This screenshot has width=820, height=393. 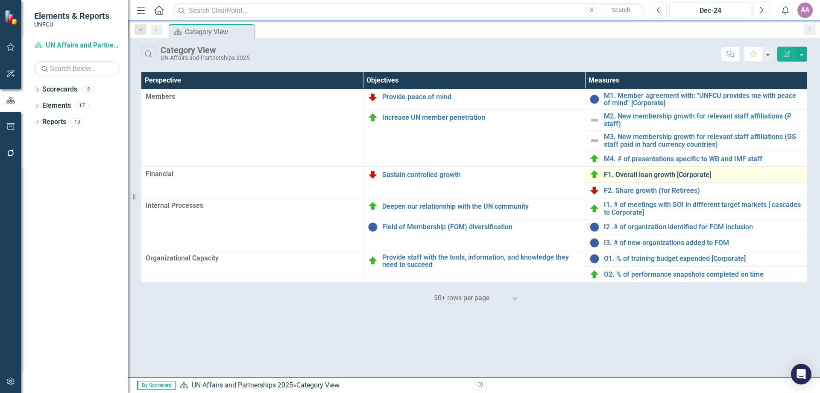 I want to click on a: F1. Overall loan growth [Corporate], so click(x=703, y=175).